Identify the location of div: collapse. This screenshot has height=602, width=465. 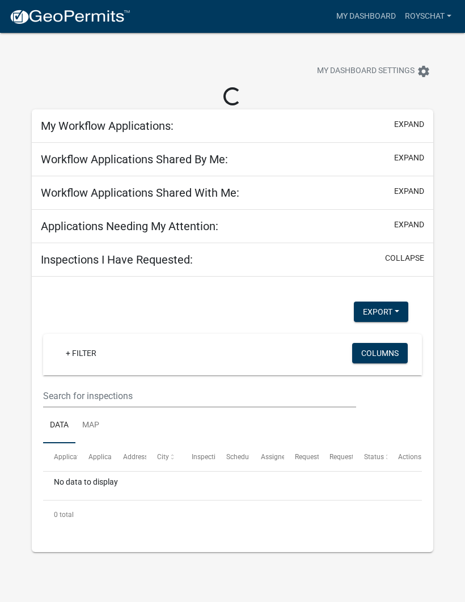
(232, 414).